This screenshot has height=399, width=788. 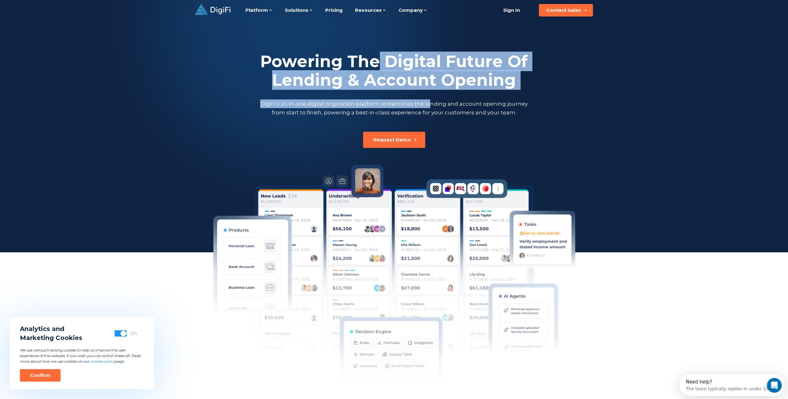 I want to click on div: Open Intercom Messenger, so click(x=57, y=11).